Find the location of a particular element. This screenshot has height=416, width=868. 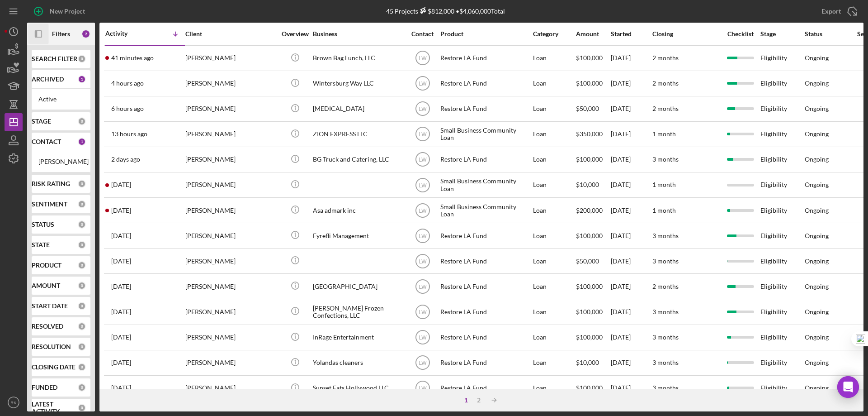

div: Category is located at coordinates (554, 34).